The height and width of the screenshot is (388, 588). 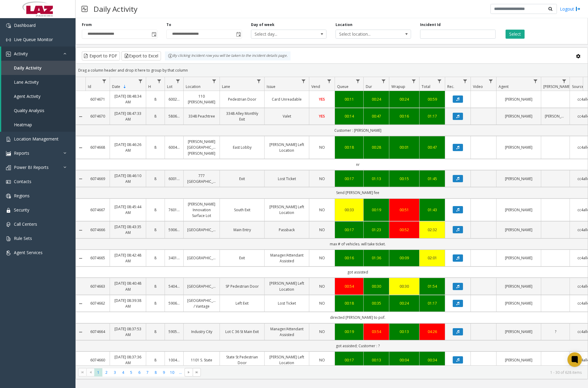 I want to click on a: 03:54, so click(x=376, y=332).